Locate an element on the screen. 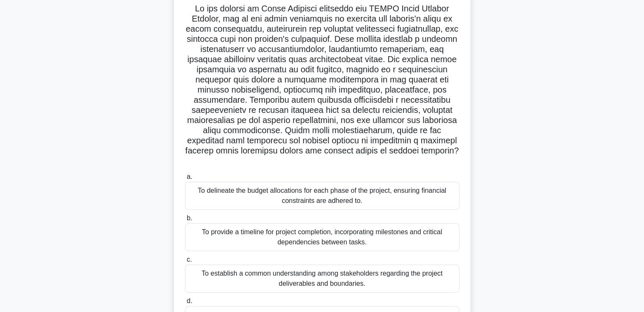 The image size is (644, 312). div: To provide a timeline for project completion, incorporating milestones and critical dependencies ... is located at coordinates (322, 237).